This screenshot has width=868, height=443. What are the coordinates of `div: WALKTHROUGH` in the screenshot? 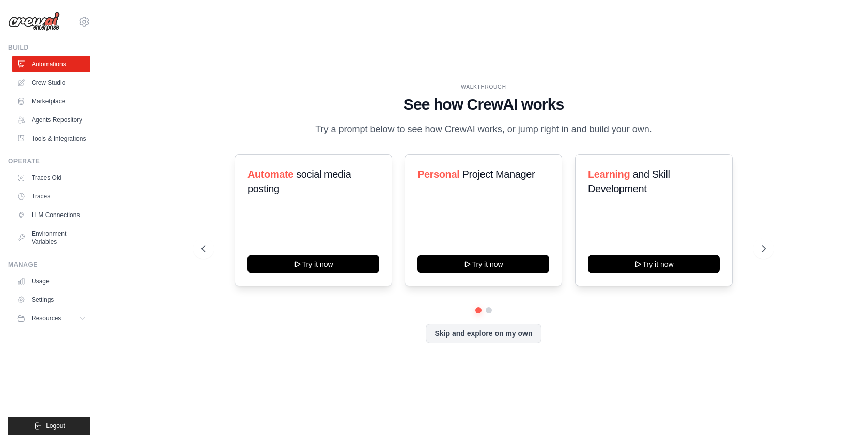 It's located at (484, 87).